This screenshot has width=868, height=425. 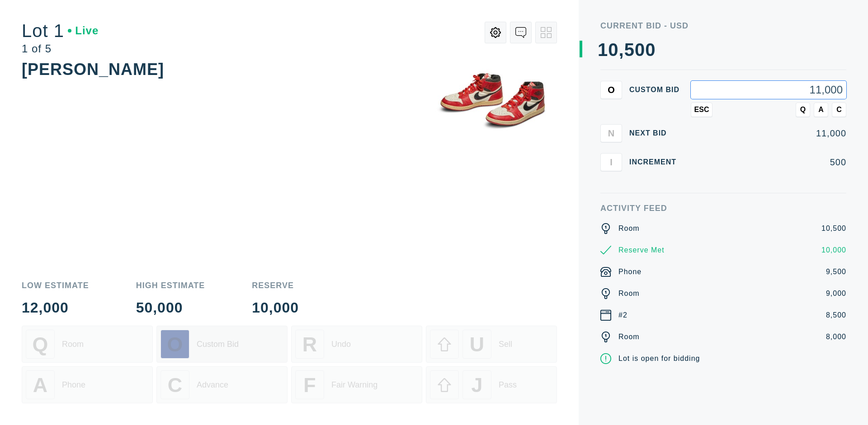 I want to click on div: 8,500, so click(x=836, y=316).